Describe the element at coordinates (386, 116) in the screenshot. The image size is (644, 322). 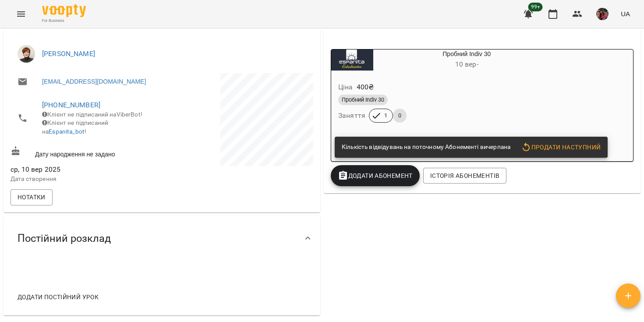
I see `span: 1` at that location.